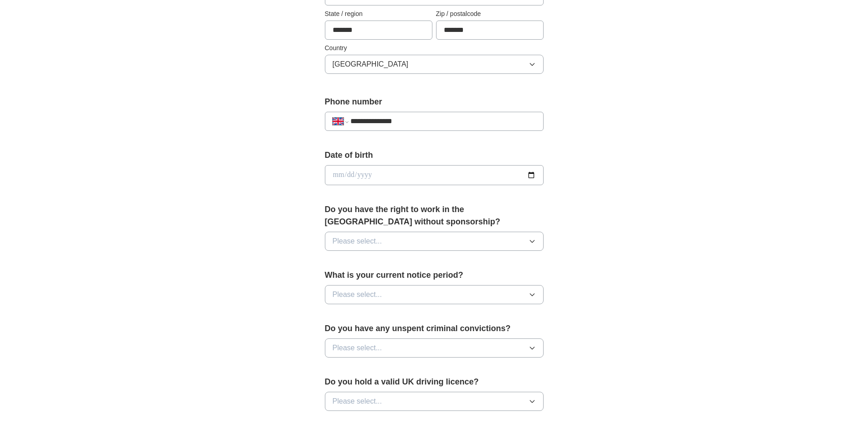 The width and height of the screenshot is (868, 431). What do you see at coordinates (379, 14) in the screenshot?
I see `label: State / region` at bounding box center [379, 14].